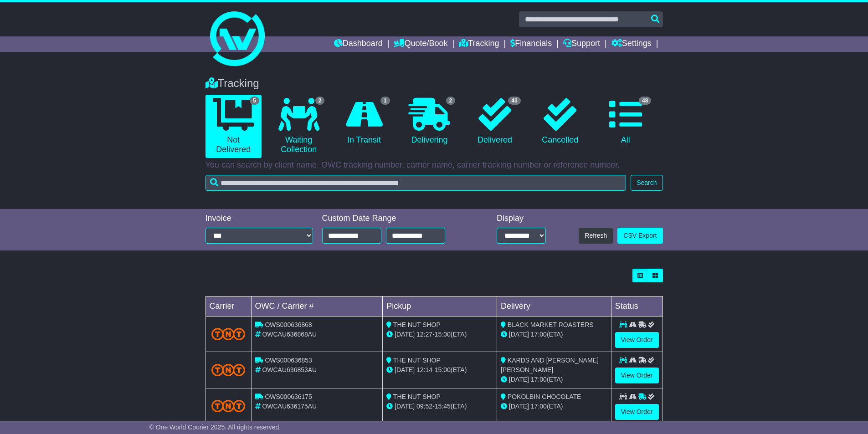 This screenshot has width=868, height=434. What do you see at coordinates (290, 370) in the screenshot?
I see `span: OWCAU636853AU` at bounding box center [290, 370].